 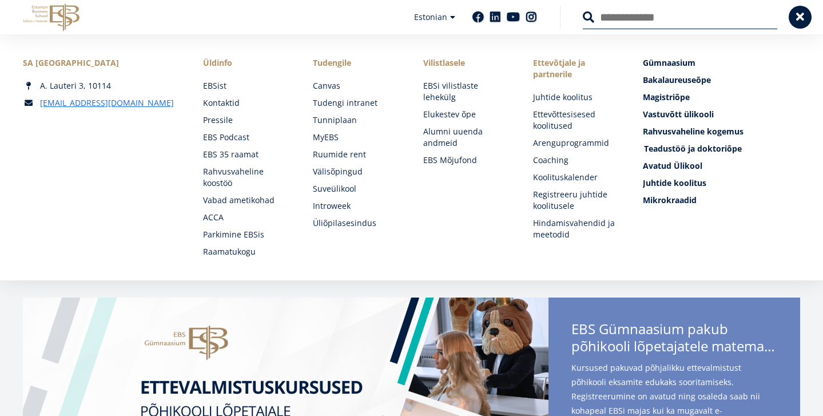 What do you see at coordinates (721, 132) in the screenshot?
I see `a: Rahvusvaheline kogemus` at bounding box center [721, 132].